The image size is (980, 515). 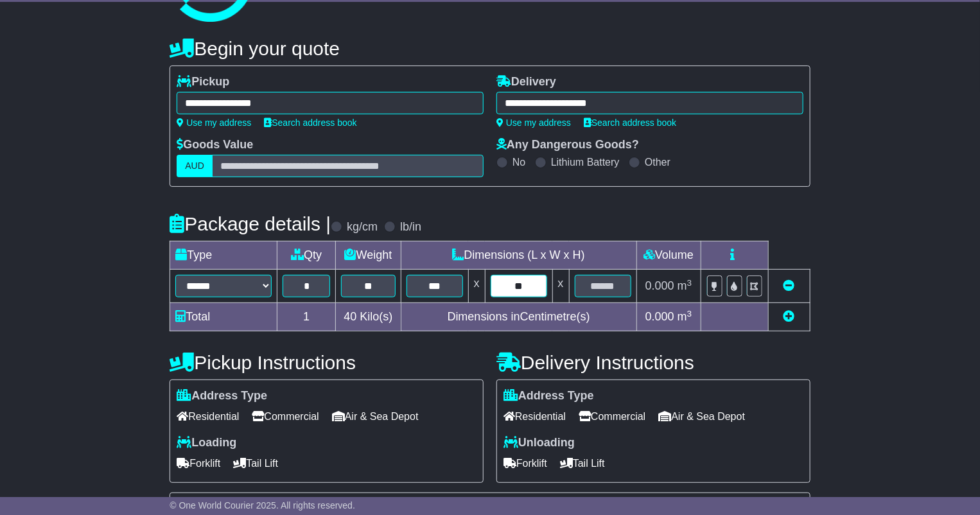 What do you see at coordinates (224, 317) in the screenshot?
I see `td: Total` at bounding box center [224, 317].